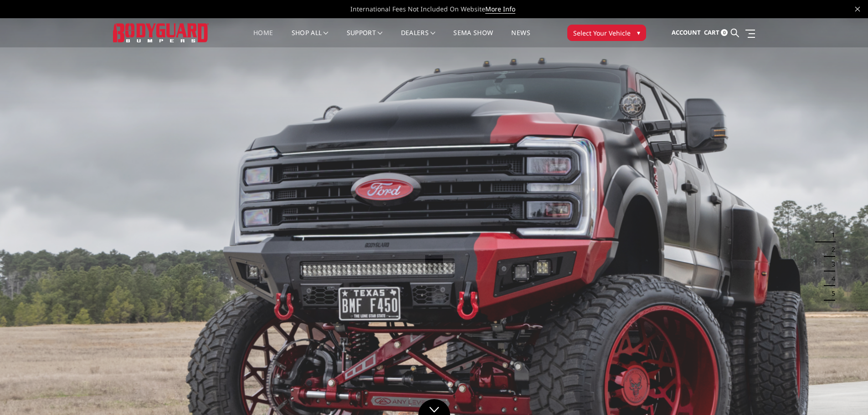 Image resolution: width=868 pixels, height=415 pixels. What do you see at coordinates (830, 264) in the screenshot?
I see `button: 3 of 5` at bounding box center [830, 264].